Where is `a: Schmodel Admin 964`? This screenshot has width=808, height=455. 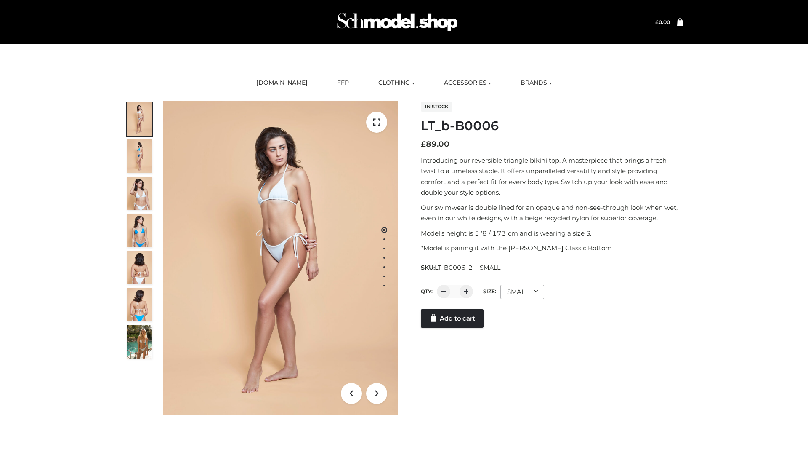 a: Schmodel Admin 964 is located at coordinates (397, 22).